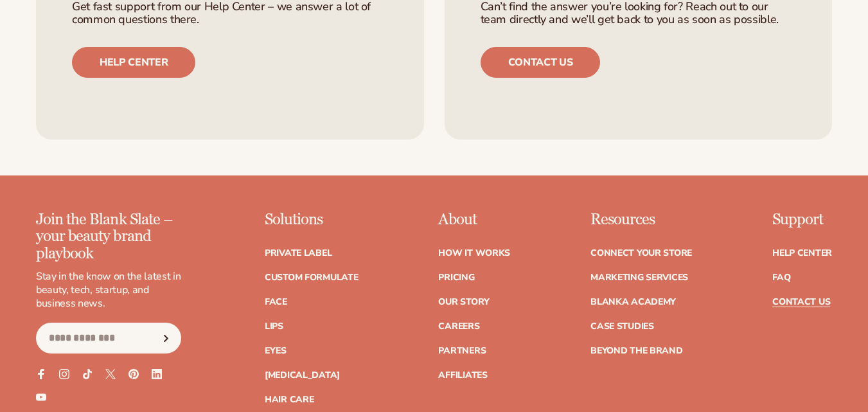 The image size is (868, 412). What do you see at coordinates (801, 302) in the screenshot?
I see `a: Contact Us` at bounding box center [801, 302].